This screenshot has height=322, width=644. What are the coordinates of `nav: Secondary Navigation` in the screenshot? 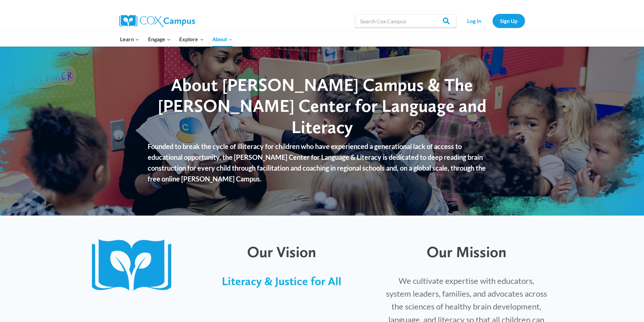 It's located at (493, 21).